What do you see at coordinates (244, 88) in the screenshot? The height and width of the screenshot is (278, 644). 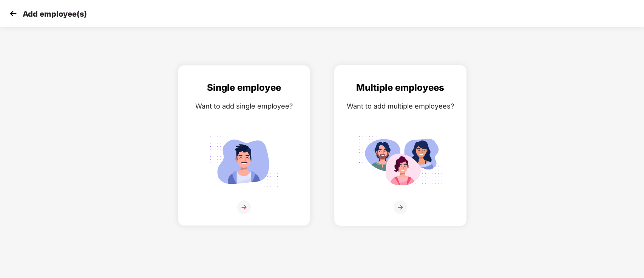 I see `div: Single employee` at bounding box center [244, 88].